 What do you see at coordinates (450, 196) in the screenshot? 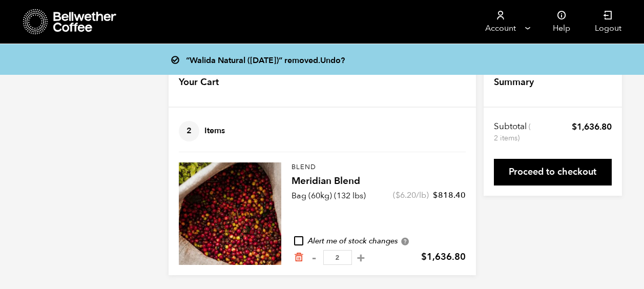
I see `bdi: 818.40` at bounding box center [450, 196].